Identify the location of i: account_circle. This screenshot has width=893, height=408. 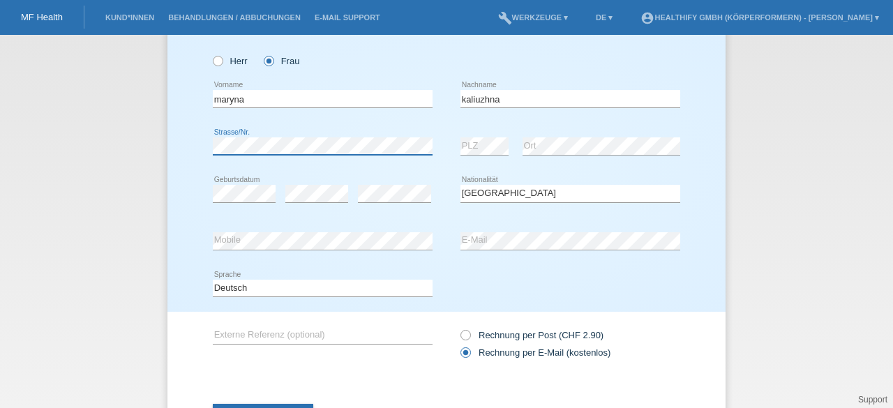
(648, 18).